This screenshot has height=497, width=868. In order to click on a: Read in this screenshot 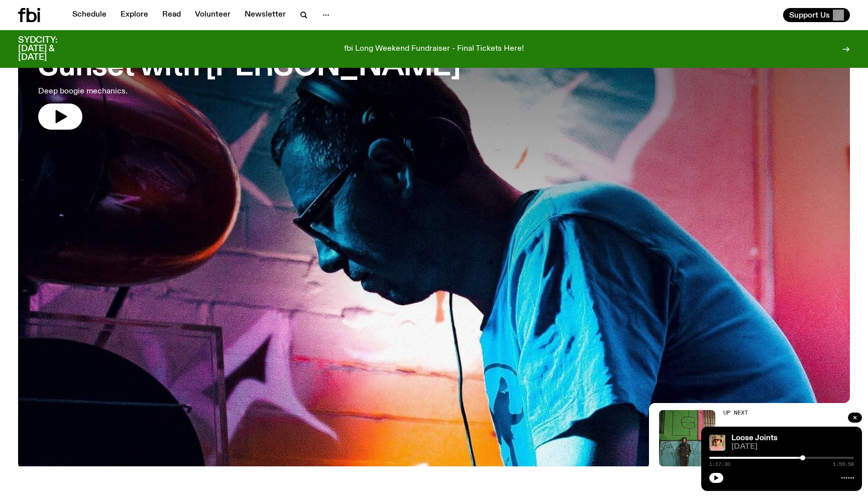, I will do `click(172, 15)`.